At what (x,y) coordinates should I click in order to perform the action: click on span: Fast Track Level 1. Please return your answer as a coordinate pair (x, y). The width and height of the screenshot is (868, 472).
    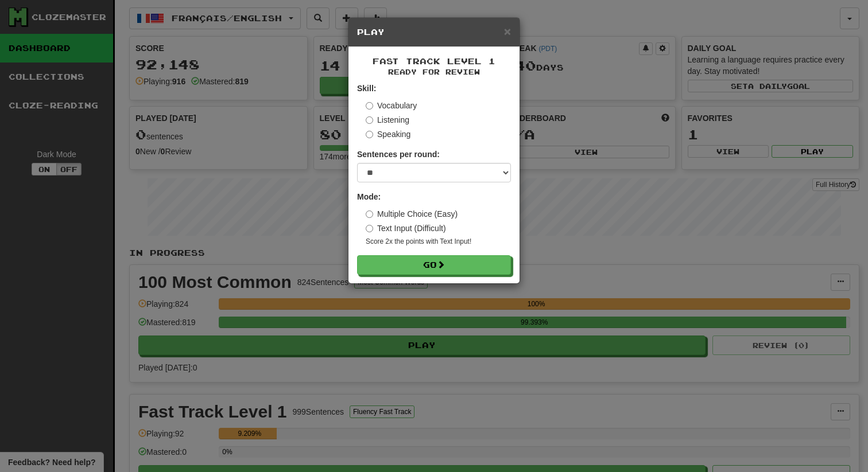
    Looking at the image, I should click on (434, 61).